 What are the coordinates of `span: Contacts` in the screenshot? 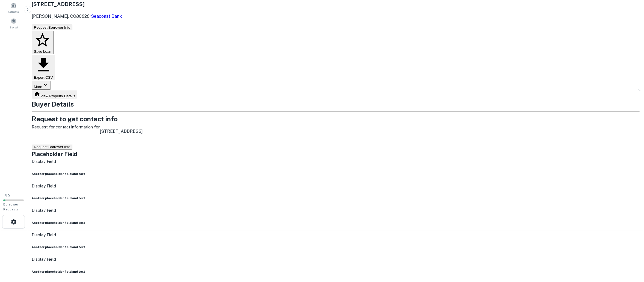 It's located at (14, 11).